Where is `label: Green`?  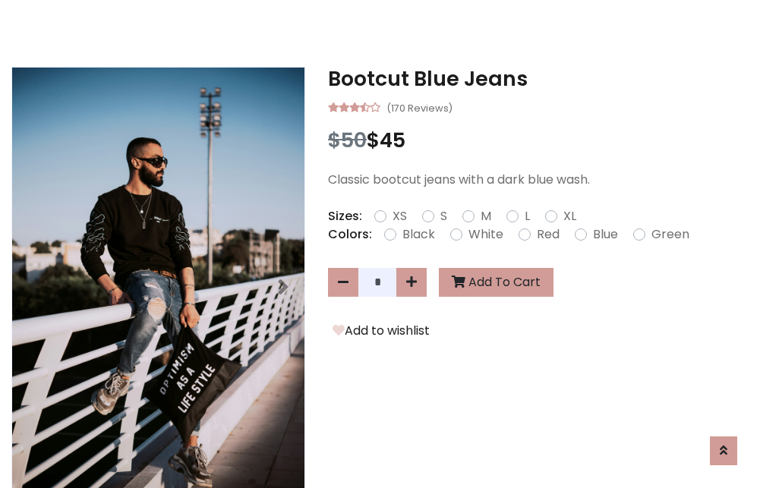 label: Green is located at coordinates (670, 235).